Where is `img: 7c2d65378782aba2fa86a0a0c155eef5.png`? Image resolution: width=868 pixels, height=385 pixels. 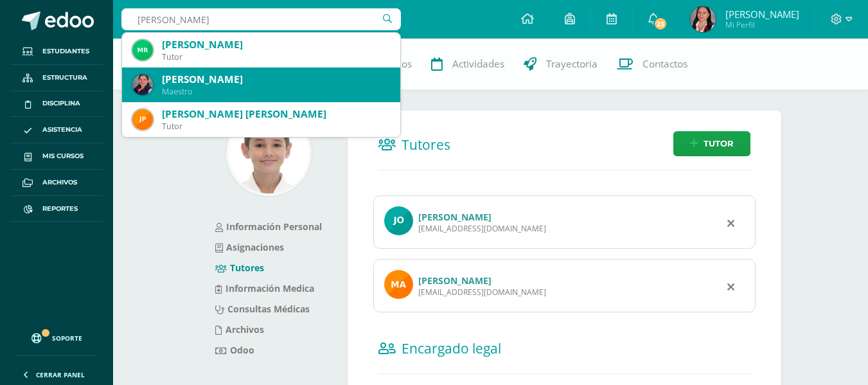
img: 7c2d65378782aba2fa86a0a0c155eef5.png is located at coordinates (143, 85).